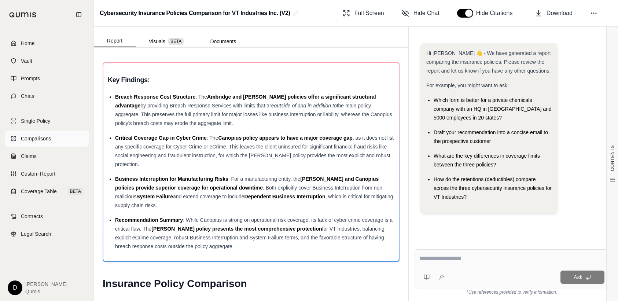  Describe the element at coordinates (251, 80) in the screenshot. I see `h3: Key Findings:` at that location.